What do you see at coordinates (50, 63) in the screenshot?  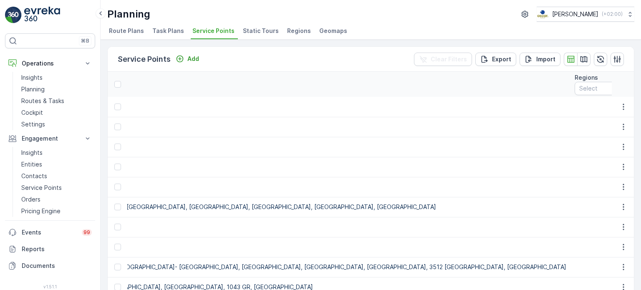 I see `button: Operations` at bounding box center [50, 63].